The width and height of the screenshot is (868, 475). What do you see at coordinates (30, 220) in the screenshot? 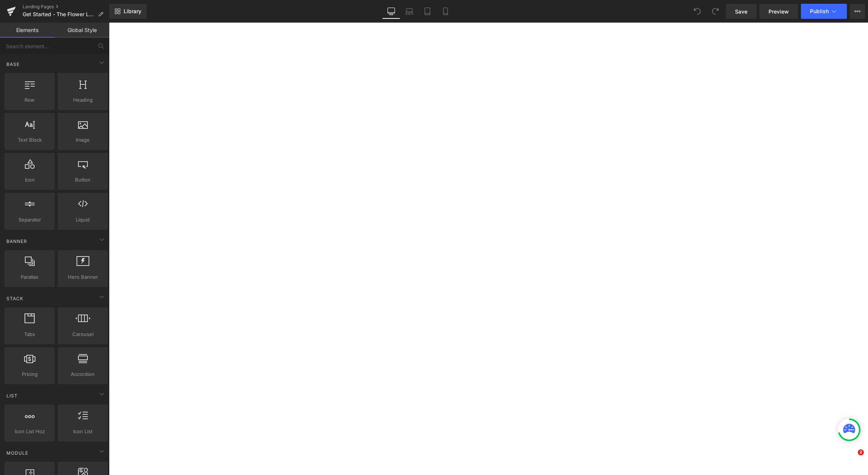
I see `span: Separator` at bounding box center [30, 220].